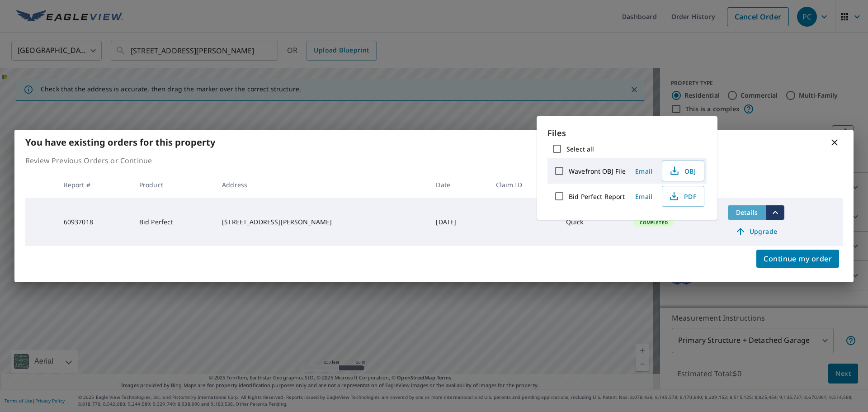 Image resolution: width=868 pixels, height=412 pixels. I want to click on p: Files, so click(627, 133).